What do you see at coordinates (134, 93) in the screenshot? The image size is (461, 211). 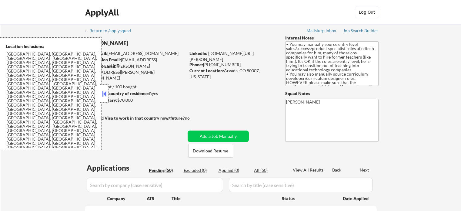 I see `div: yes` at bounding box center [134, 93].